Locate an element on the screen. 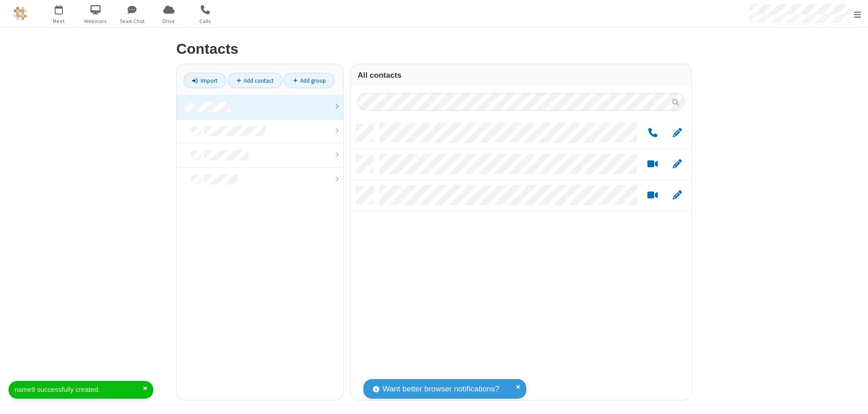 The height and width of the screenshot is (414, 868). img: QA Selenium DO NOT DELETE OR CHANGE is located at coordinates (21, 13).